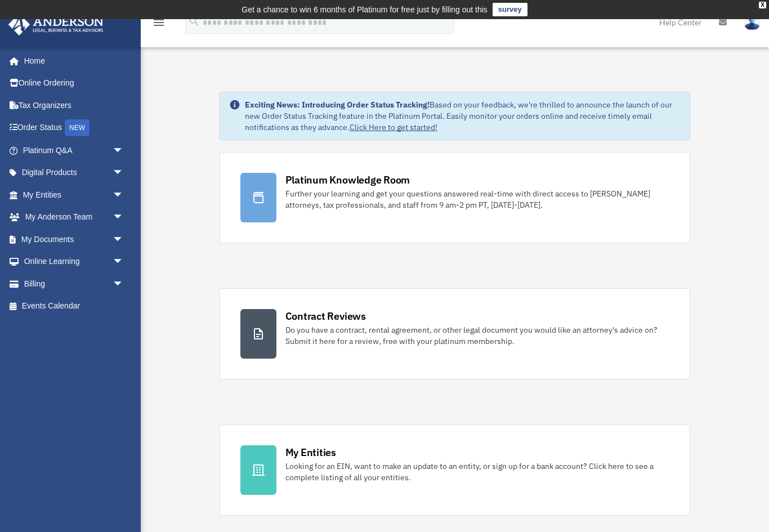  Describe the element at coordinates (325, 316) in the screenshot. I see `div: Contract Reviews` at that location.